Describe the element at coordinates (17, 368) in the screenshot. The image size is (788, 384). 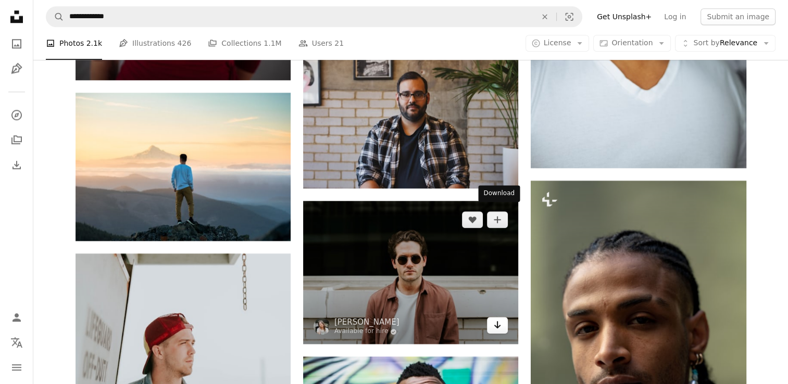
I see `button: Menu` at that location.